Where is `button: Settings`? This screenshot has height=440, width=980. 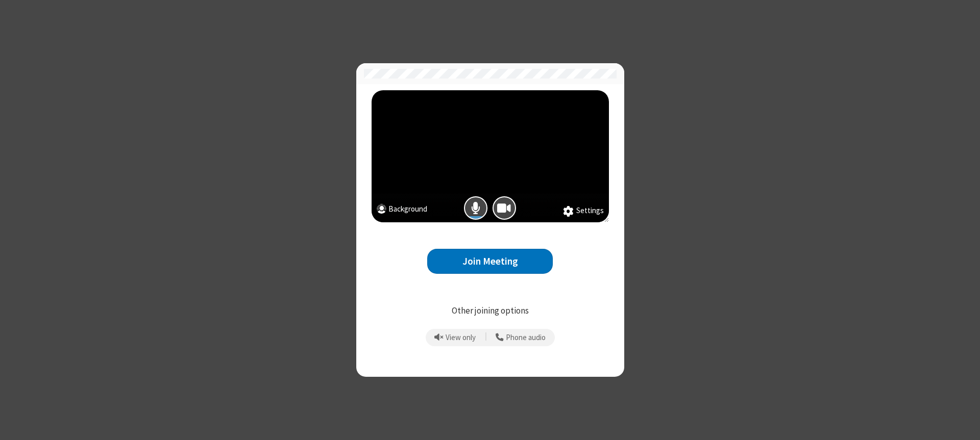
button: Settings is located at coordinates (583, 211).